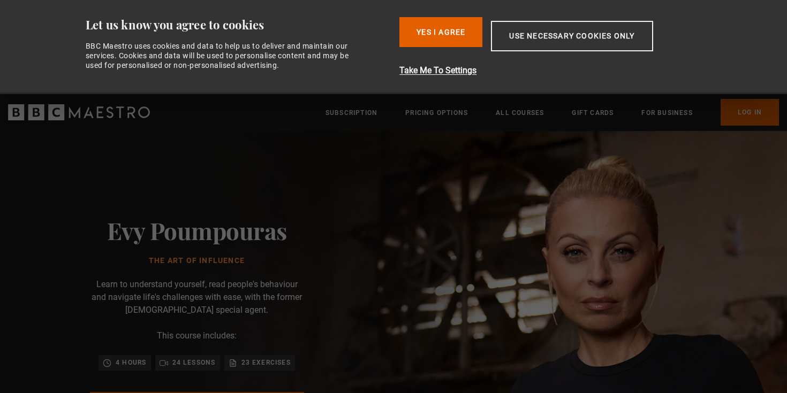  What do you see at coordinates (440, 32) in the screenshot?
I see `button: Yes I Agree` at bounding box center [440, 32].